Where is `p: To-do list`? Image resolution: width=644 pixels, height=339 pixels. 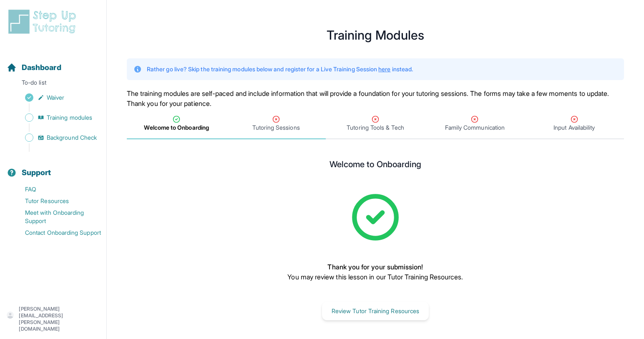
p: To-do list is located at coordinates (53, 84).